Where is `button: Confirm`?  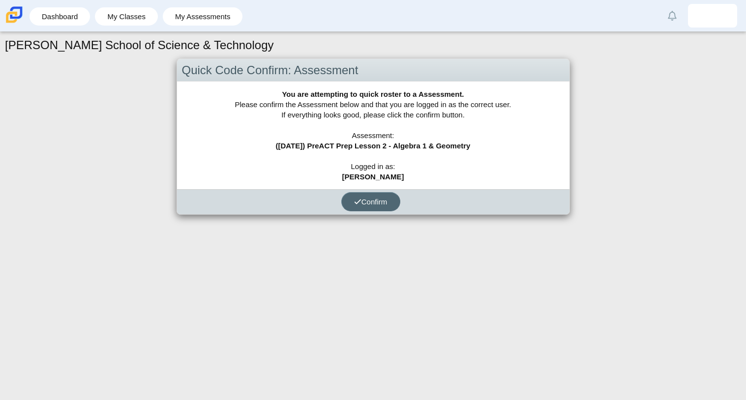 button: Confirm is located at coordinates (371, 202).